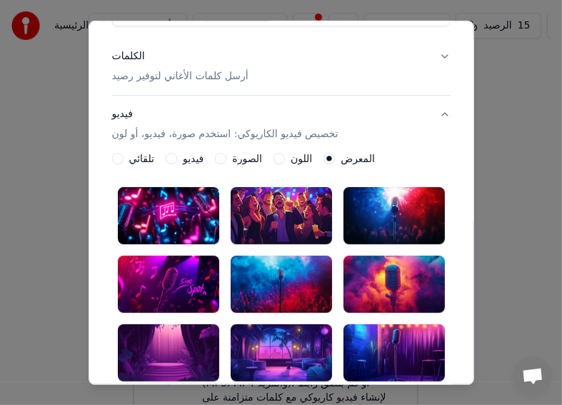 The width and height of the screenshot is (562, 405). Describe the element at coordinates (302, 159) in the screenshot. I see `label: اللون` at that location.